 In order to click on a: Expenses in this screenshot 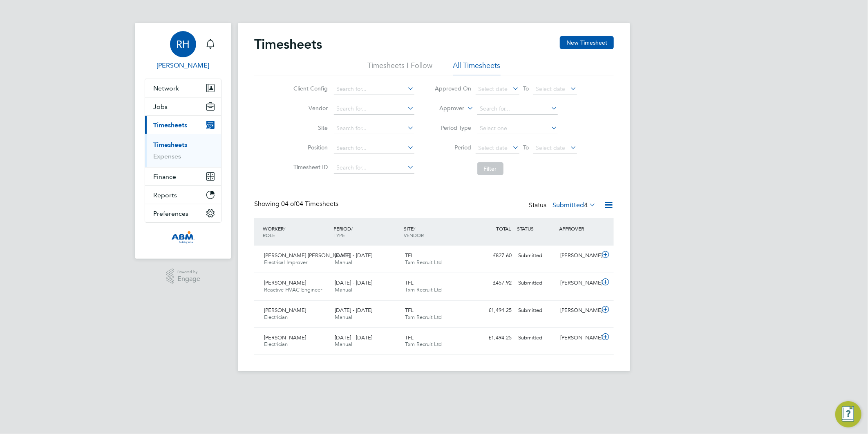, I will do `click(167, 156)`.